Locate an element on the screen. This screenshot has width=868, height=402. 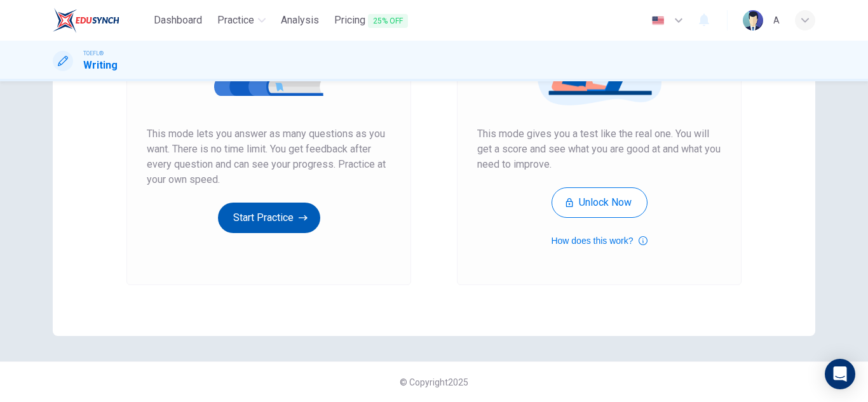
button: How does this work? is located at coordinates (599, 241).